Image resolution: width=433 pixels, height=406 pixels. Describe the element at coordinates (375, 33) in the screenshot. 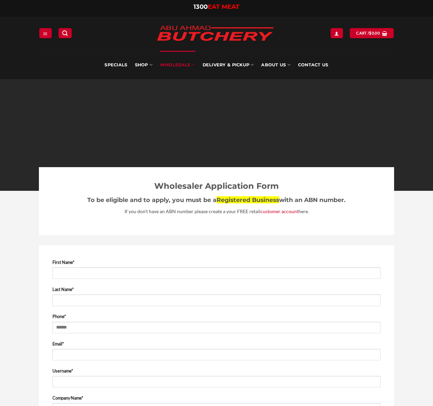

I see `bdi: 0.00` at that location.